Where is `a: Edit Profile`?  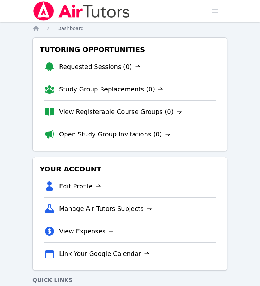
a: Edit Profile is located at coordinates (80, 186).